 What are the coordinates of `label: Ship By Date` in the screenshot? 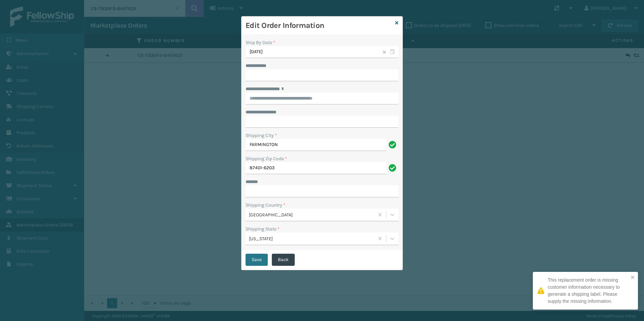 It's located at (260, 42).